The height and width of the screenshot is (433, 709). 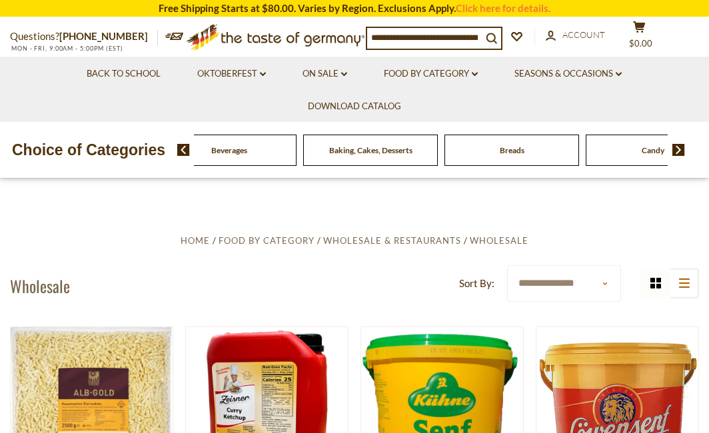 What do you see at coordinates (503, 8) in the screenshot?
I see `a: Click here for details.` at bounding box center [503, 8].